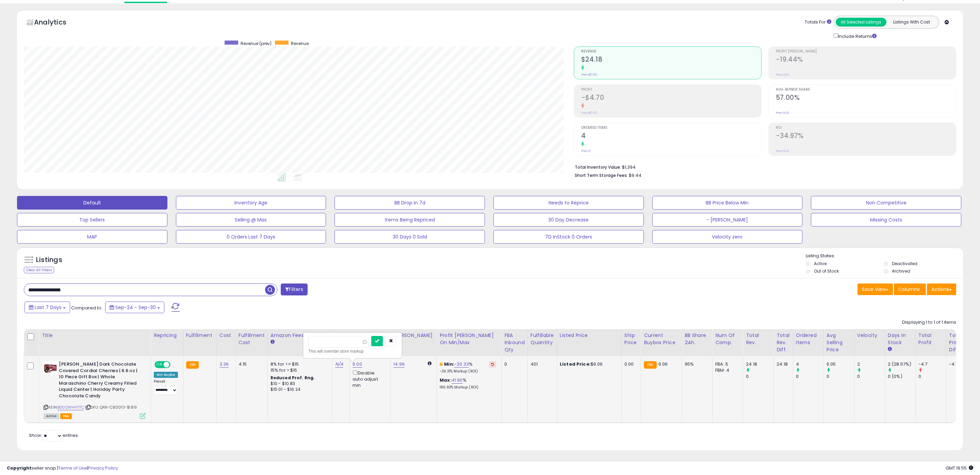  Describe the element at coordinates (910, 290) in the screenshot. I see `button: Columns` at that location.